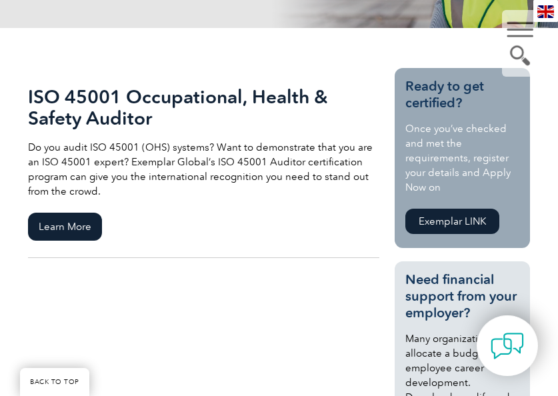  Describe the element at coordinates (545, 11) in the screenshot. I see `img: en` at that location.